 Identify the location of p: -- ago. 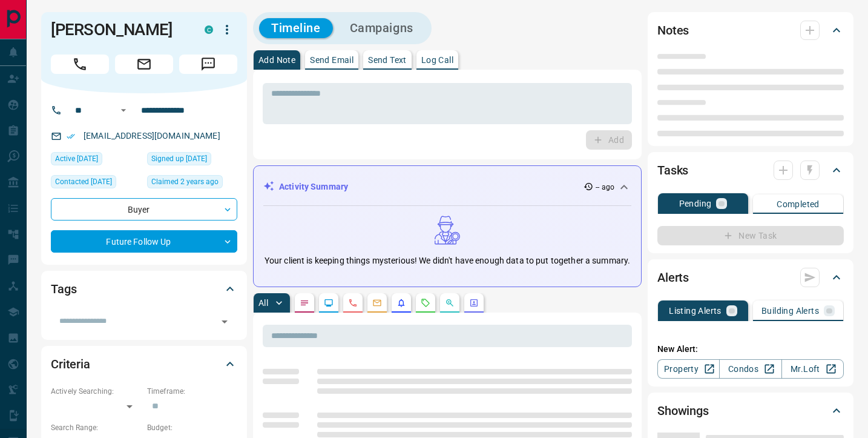
(605, 187).